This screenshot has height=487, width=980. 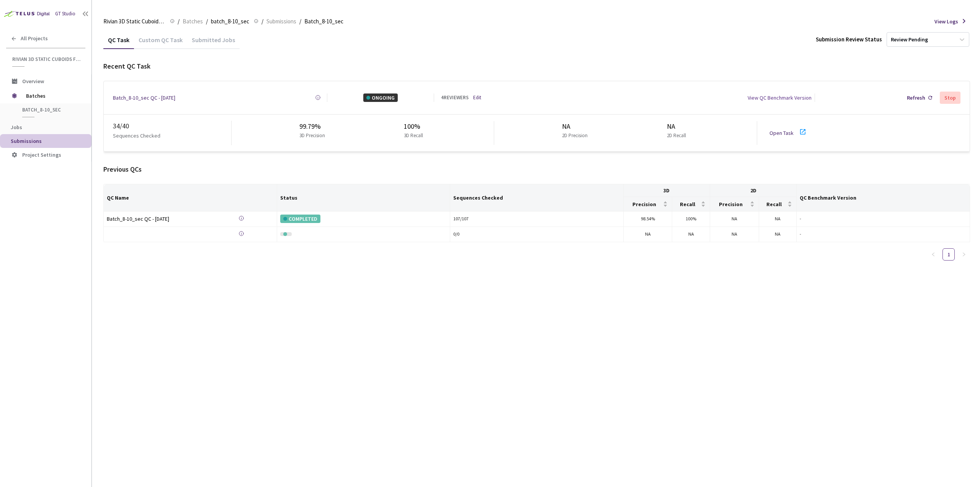 I want to click on p: 2D Precision, so click(x=574, y=136).